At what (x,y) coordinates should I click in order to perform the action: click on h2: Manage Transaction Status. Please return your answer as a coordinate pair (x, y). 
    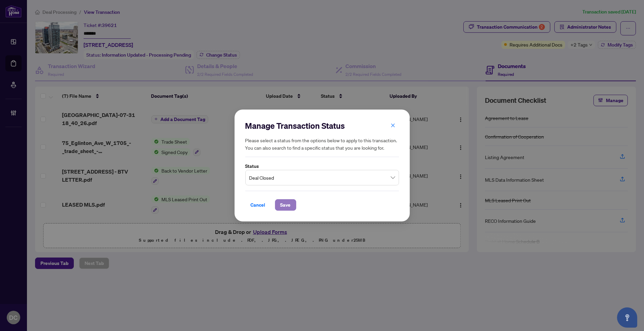
    Looking at the image, I should click on (322, 126).